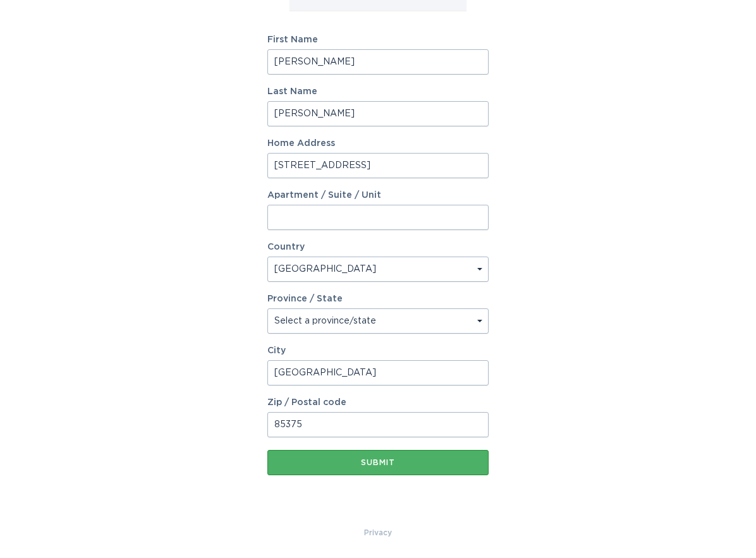  I want to click on label: Province / State, so click(304, 299).